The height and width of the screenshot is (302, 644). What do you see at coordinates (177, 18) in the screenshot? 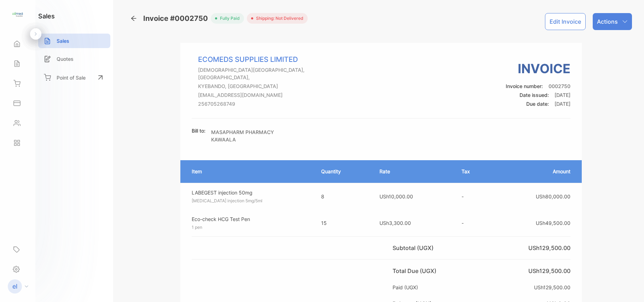
I see `span: Invoice #0002750` at bounding box center [177, 18].